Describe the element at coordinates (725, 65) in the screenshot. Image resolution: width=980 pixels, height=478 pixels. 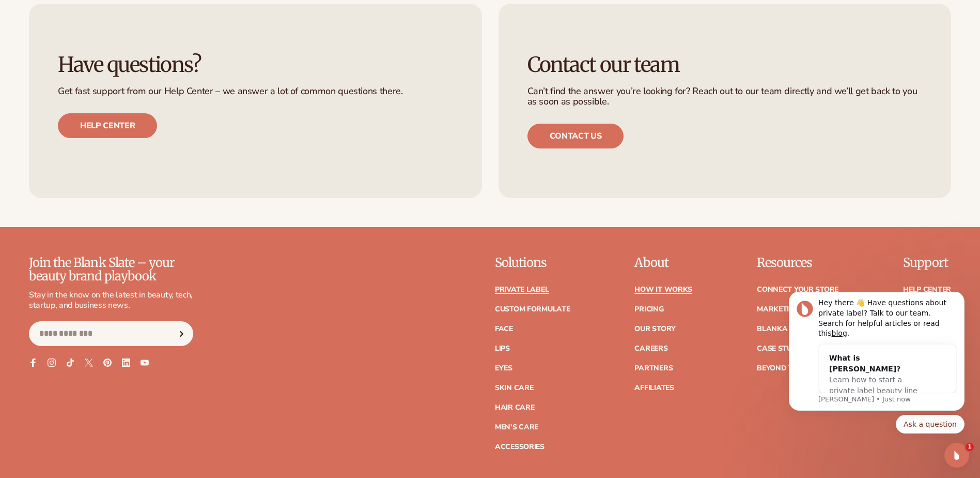
I see `h3: Contact our team` at that location.